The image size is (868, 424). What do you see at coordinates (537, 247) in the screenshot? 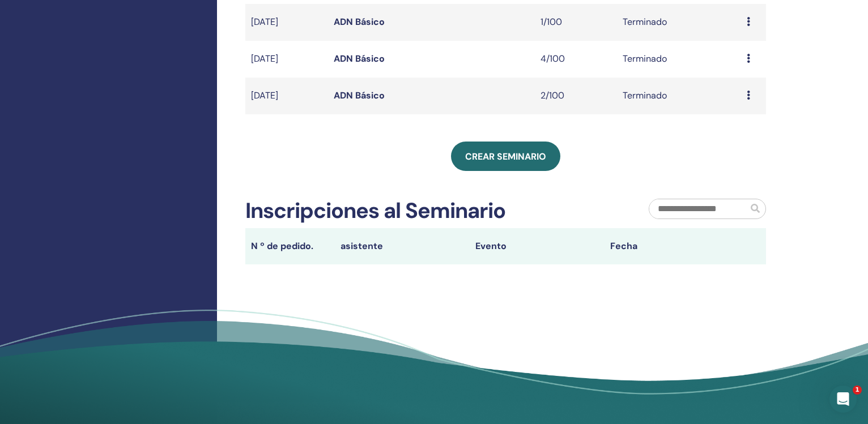
I see `th: Evento` at bounding box center [537, 247].